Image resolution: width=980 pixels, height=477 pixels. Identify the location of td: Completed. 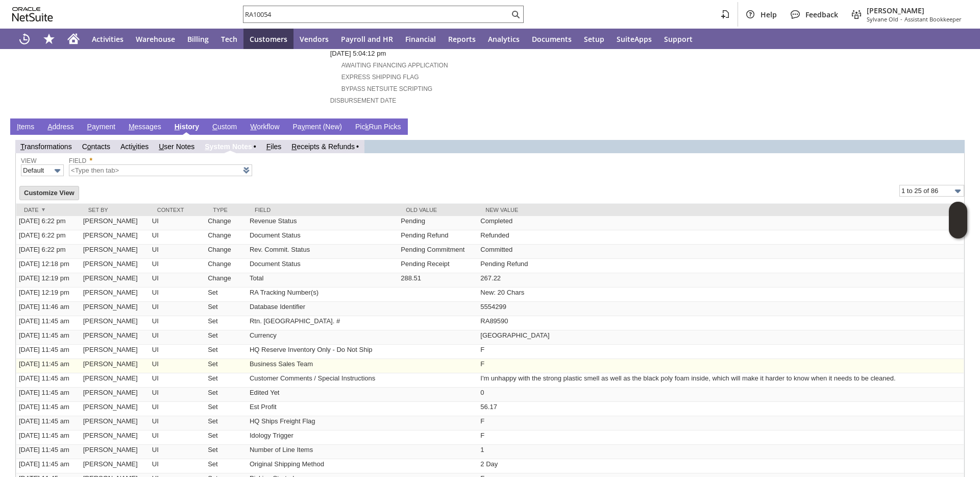
(721, 223).